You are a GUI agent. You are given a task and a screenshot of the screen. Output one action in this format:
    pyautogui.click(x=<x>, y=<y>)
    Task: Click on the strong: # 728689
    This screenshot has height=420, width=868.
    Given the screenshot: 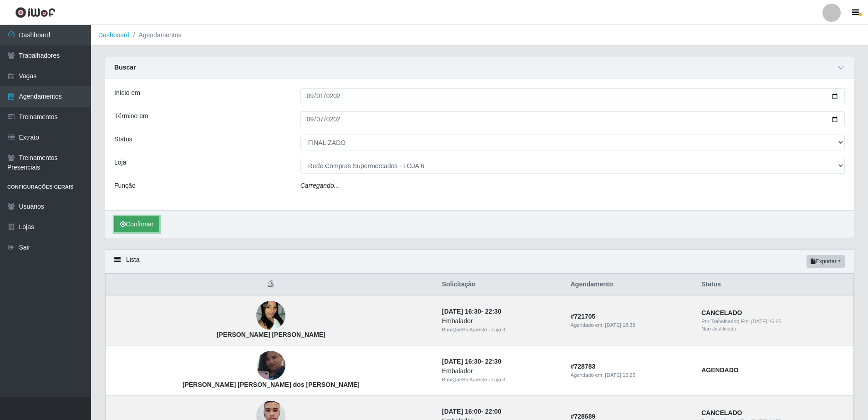 What is the action you would take?
    pyautogui.click(x=583, y=417)
    